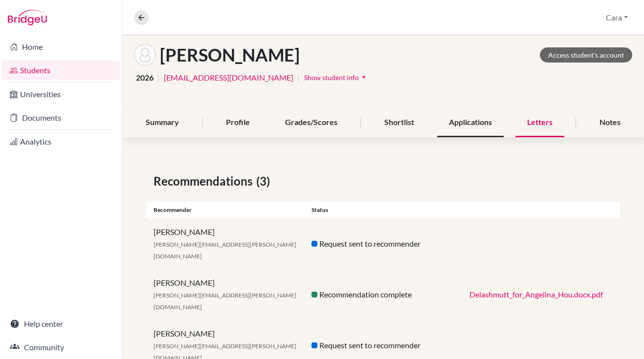 This screenshot has height=359, width=644. What do you see at coordinates (238, 122) in the screenshot?
I see `div: Profile` at bounding box center [238, 122].